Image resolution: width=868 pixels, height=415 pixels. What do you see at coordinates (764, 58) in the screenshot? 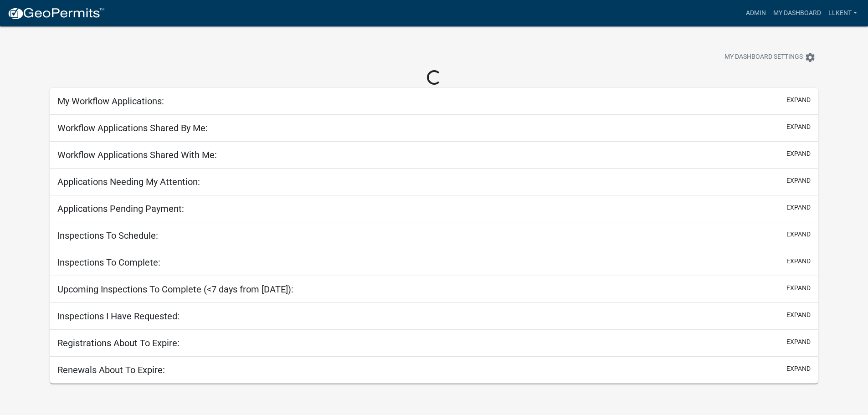
I see `span: My Dashboard Settings` at bounding box center [764, 58].